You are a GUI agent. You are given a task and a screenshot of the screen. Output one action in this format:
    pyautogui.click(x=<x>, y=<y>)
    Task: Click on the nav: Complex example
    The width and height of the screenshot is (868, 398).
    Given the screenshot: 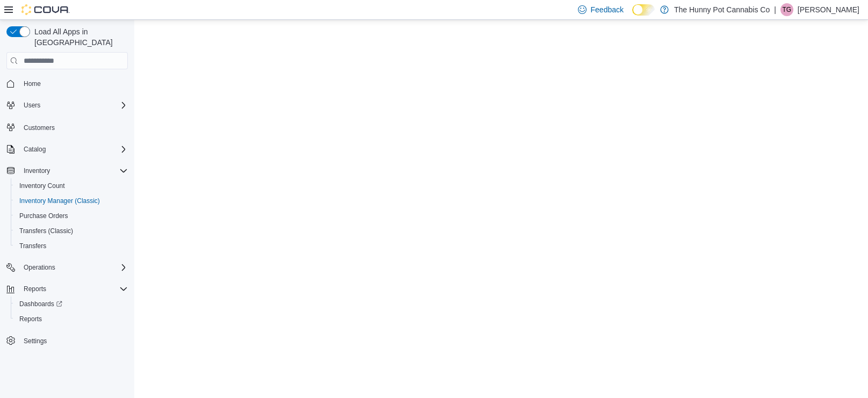 What is the action you would take?
    pyautogui.click(x=67, y=224)
    